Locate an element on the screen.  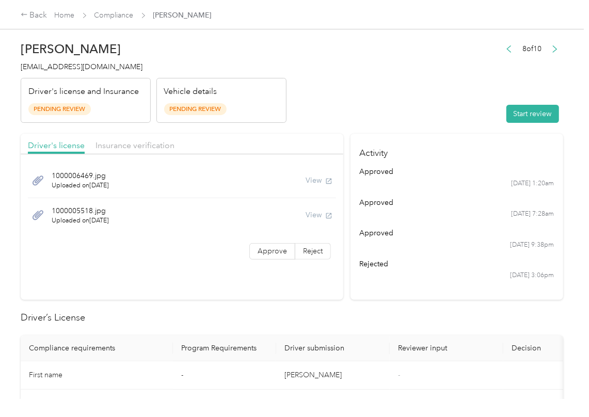
th: Driver submission is located at coordinates (333, 348).